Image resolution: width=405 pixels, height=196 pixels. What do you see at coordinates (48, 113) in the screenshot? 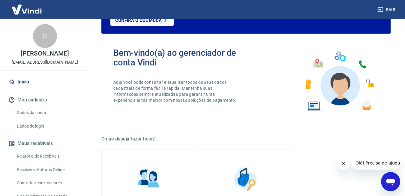
I see `a: Dados da conta` at bounding box center [48, 113].